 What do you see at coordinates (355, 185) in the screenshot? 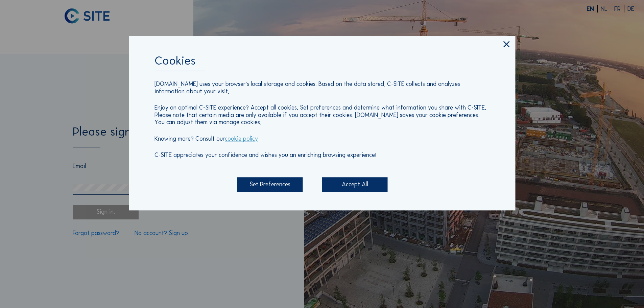
I see `div: Accept All` at bounding box center [355, 185].